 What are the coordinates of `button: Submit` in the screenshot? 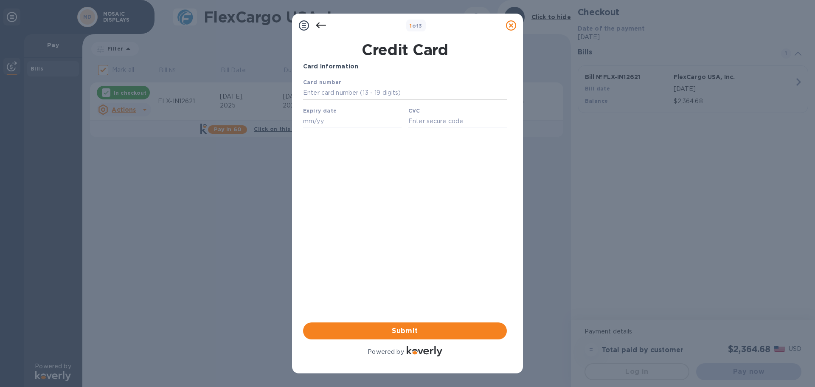 It's located at (405, 331).